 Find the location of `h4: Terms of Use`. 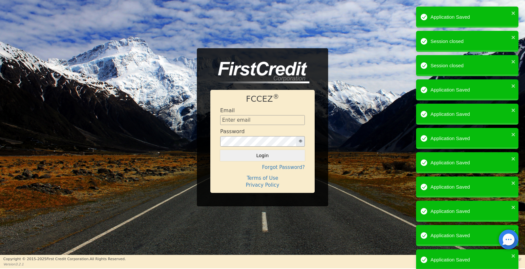

h4: Terms of Use is located at coordinates (263, 178).